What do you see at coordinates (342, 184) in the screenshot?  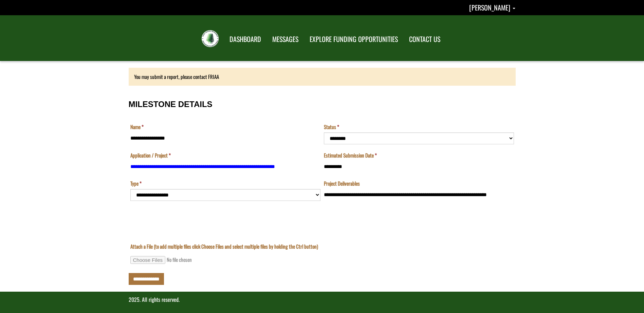 I see `label: Project Deliverables` at bounding box center [342, 184].